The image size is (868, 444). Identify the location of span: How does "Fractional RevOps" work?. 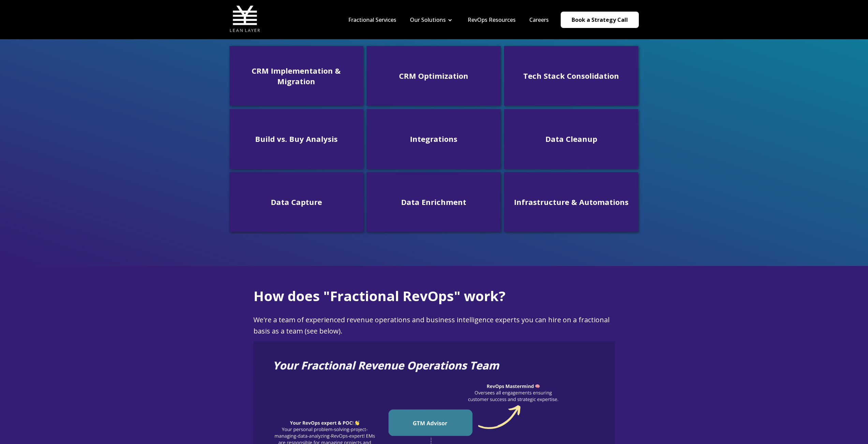
(380, 296).